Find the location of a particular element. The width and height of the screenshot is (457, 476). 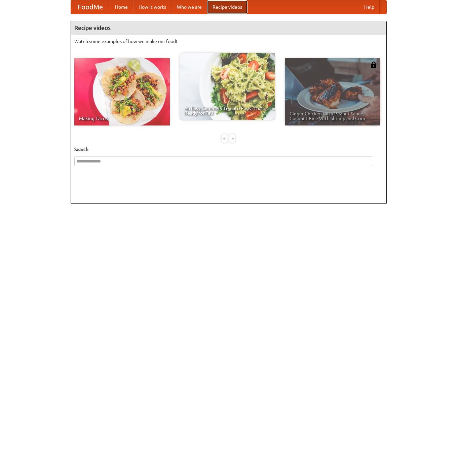

a: Making Tacos is located at coordinates (123, 92).